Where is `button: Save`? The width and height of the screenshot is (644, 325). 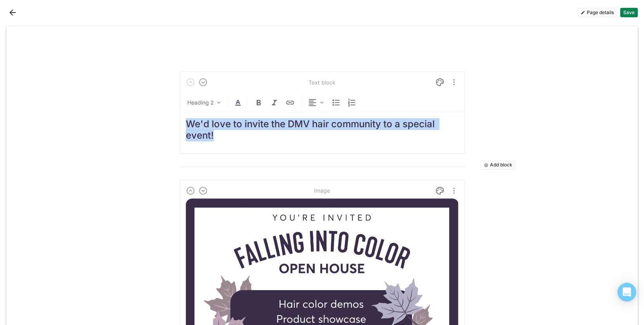 button: Save is located at coordinates (629, 12).